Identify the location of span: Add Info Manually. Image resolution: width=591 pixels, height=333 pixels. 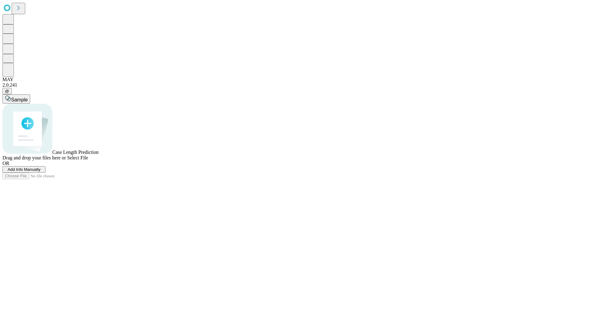
(24, 169).